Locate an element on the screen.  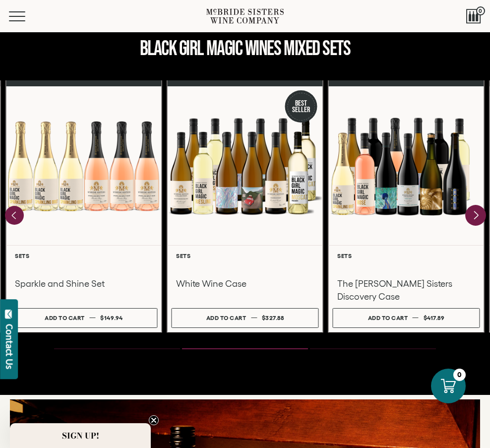
span: $417.89 is located at coordinates (433, 317).